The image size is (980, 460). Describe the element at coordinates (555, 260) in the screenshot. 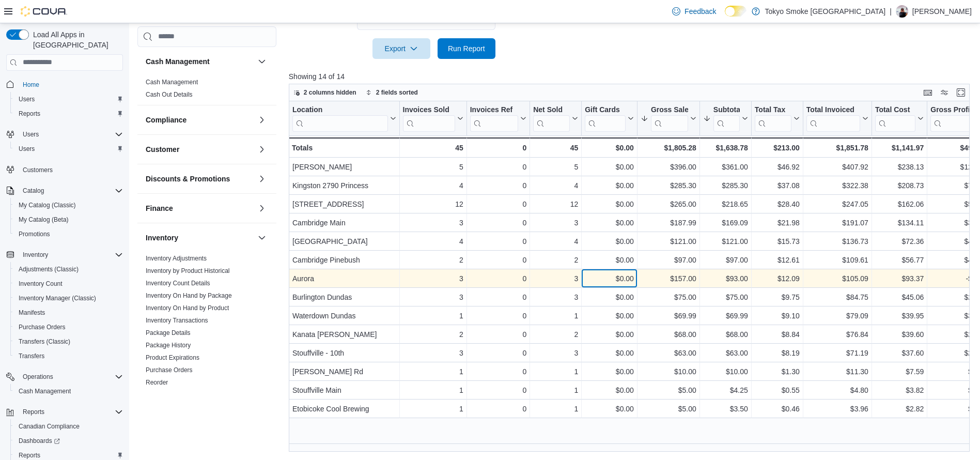

I see `div: 2` at that location.